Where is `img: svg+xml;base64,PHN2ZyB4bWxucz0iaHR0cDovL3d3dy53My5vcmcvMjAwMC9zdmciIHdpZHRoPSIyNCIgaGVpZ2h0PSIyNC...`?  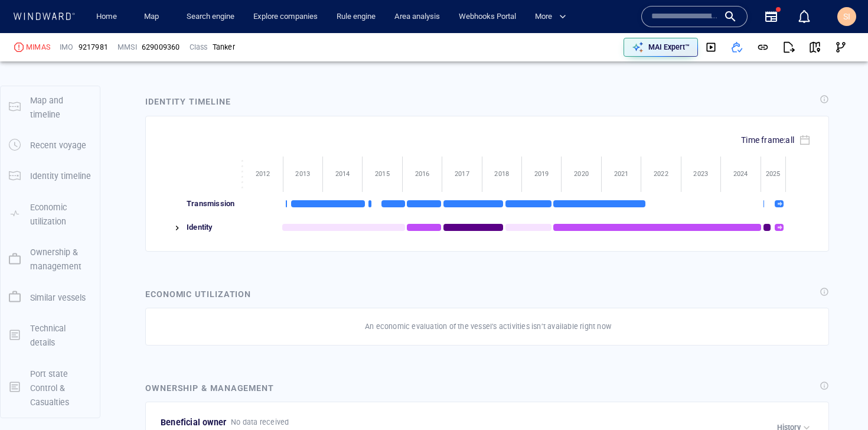
img: svg+xml;base64,PHN2ZyB4bWxucz0iaHR0cDovL3d3dy53My5vcmcvMjAwMC9zdmciIHdpZHRoPSIyNCIgaGVpZ2h0PSIyNC... is located at coordinates (177, 228).